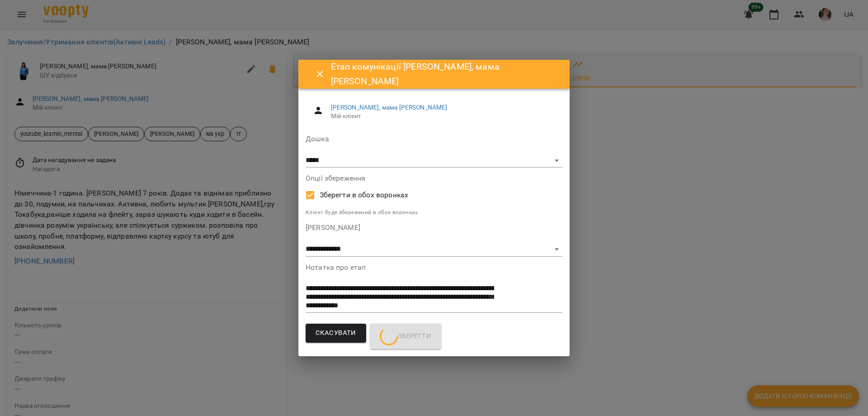 This screenshot has height=416, width=868. Describe the element at coordinates (443, 116) in the screenshot. I see `span: Мій клієнт` at that location.